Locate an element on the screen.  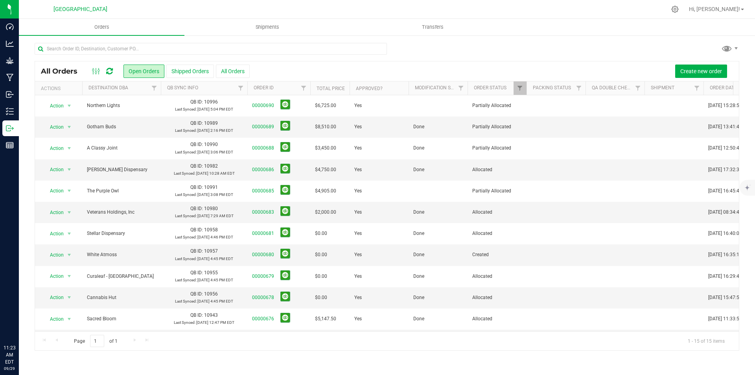
a: 00000686 is located at coordinates (263, 169).